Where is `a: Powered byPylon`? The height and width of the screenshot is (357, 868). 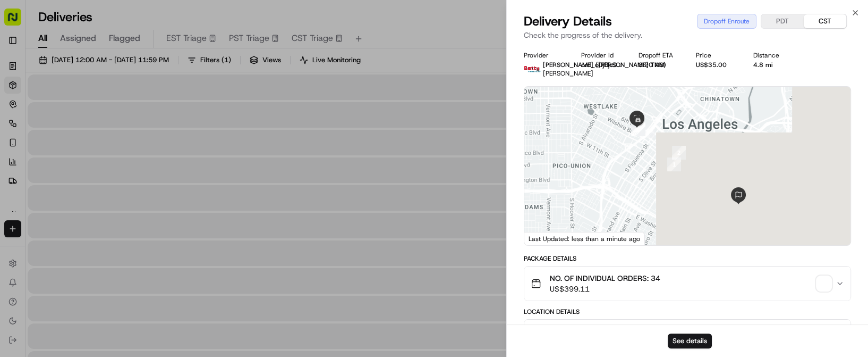 a: Powered byPylon is located at coordinates (101, 184).